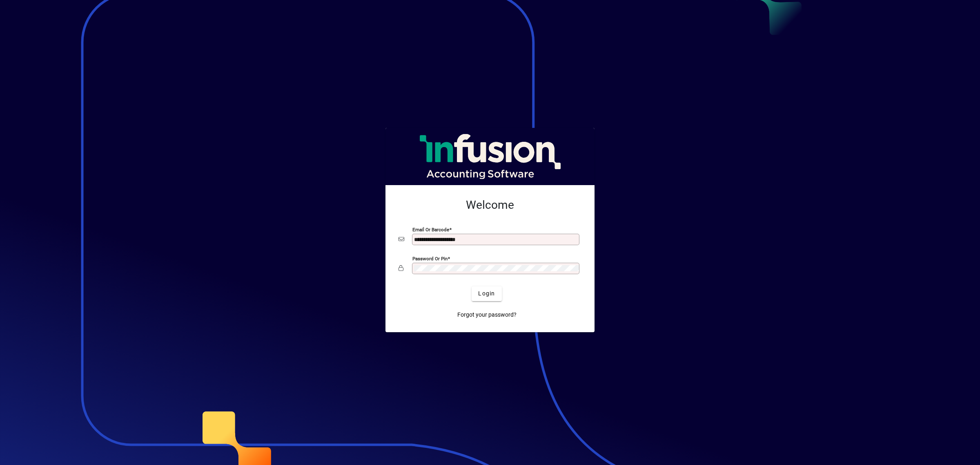 This screenshot has width=980, height=465. What do you see at coordinates (486, 293) in the screenshot?
I see `span: Login` at bounding box center [486, 293].